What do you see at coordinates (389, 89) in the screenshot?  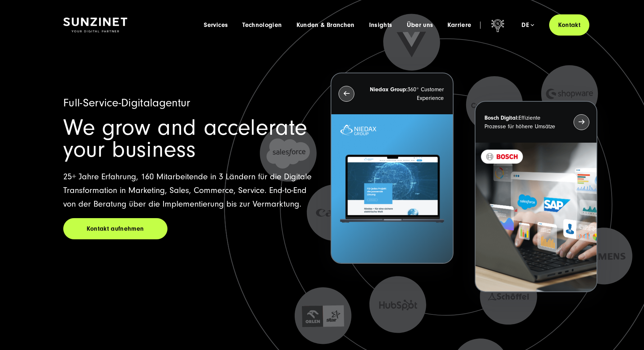 I see `strong: Niedax Group:` at bounding box center [389, 89].